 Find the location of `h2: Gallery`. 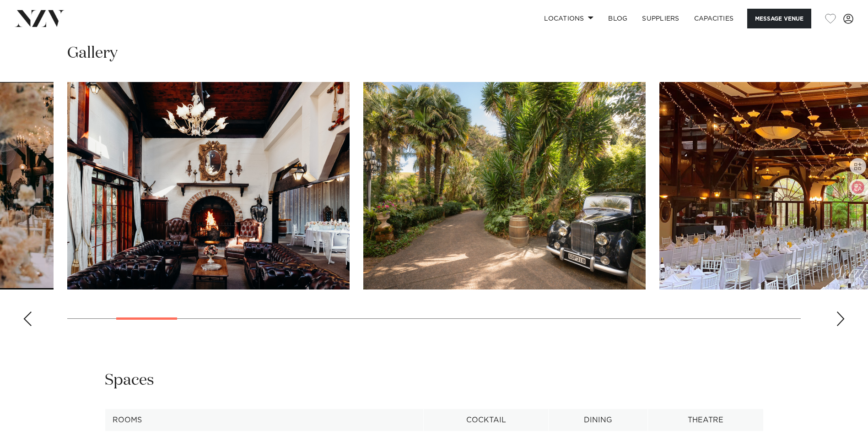

h2: Gallery is located at coordinates (92, 53).